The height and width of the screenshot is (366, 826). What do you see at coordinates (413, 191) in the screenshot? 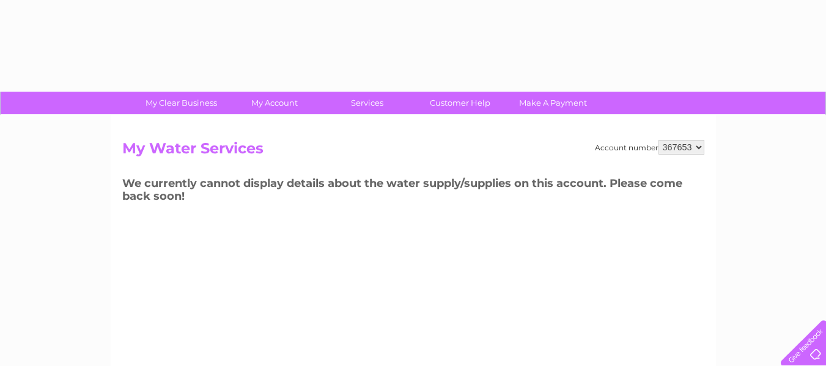
I see `h3: We currently cannot display details about the water supply/supplies on this account. Please come ...` at bounding box center [413, 191].